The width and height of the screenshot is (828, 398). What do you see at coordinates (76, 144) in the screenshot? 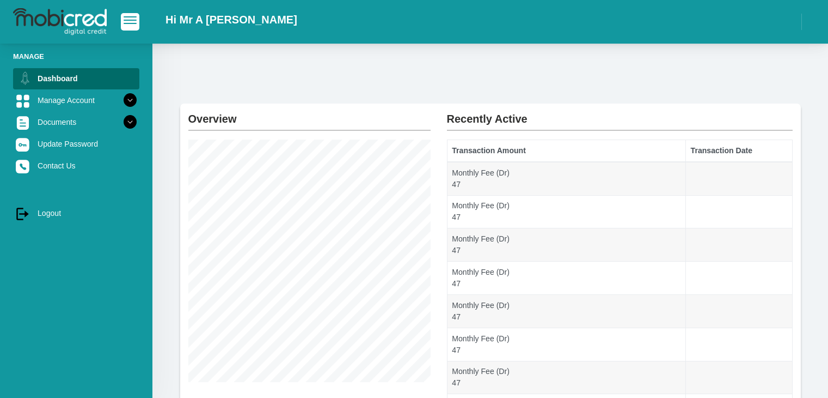
I see `a: Update Password` at bounding box center [76, 144].